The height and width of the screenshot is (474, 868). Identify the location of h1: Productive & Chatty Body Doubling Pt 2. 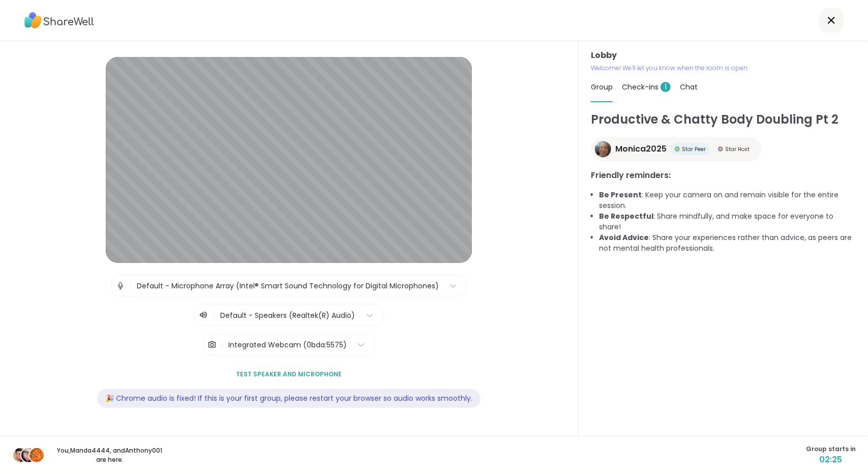
(723, 120).